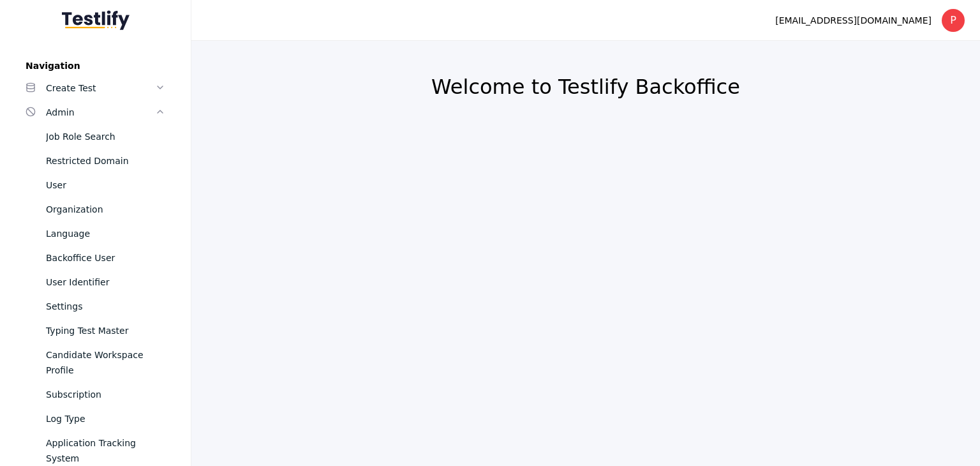 Image resolution: width=980 pixels, height=466 pixels. Describe the element at coordinates (106, 363) in the screenshot. I see `div: Candidate Workspace Profile` at that location.